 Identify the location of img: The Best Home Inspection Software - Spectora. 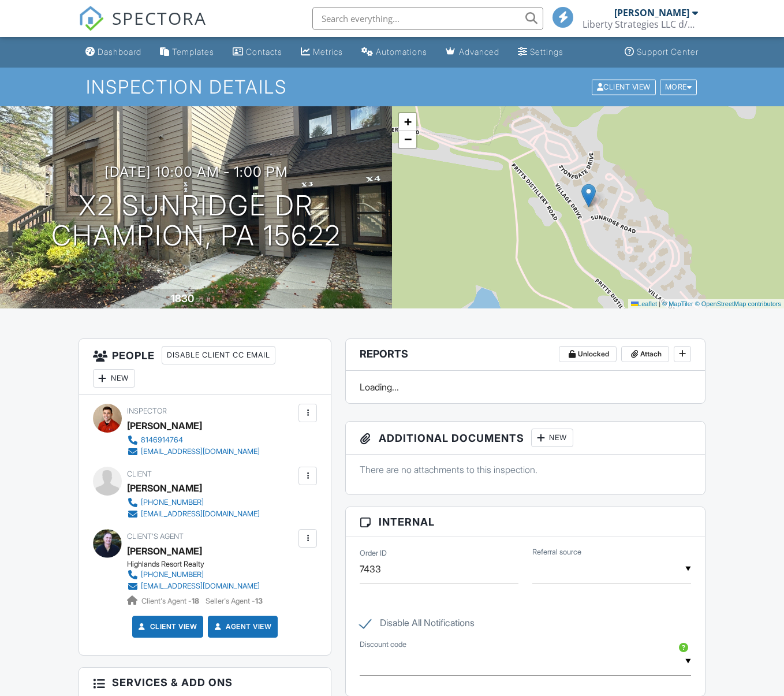
(91, 19).